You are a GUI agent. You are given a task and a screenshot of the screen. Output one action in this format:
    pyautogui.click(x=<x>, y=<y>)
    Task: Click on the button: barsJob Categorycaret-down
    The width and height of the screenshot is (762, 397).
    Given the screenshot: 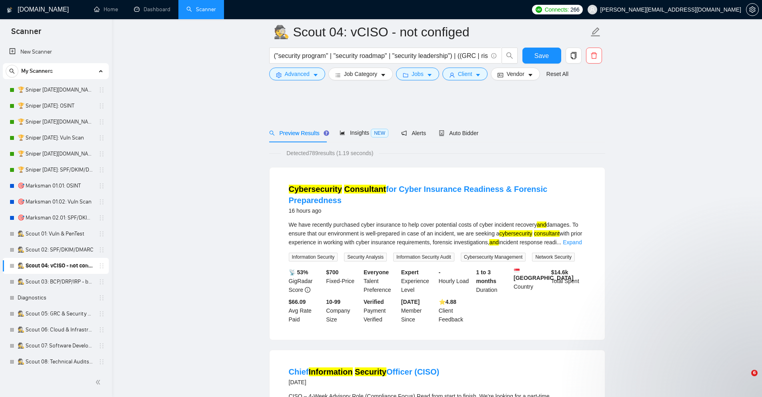 What is the action you would take?
    pyautogui.click(x=361, y=74)
    